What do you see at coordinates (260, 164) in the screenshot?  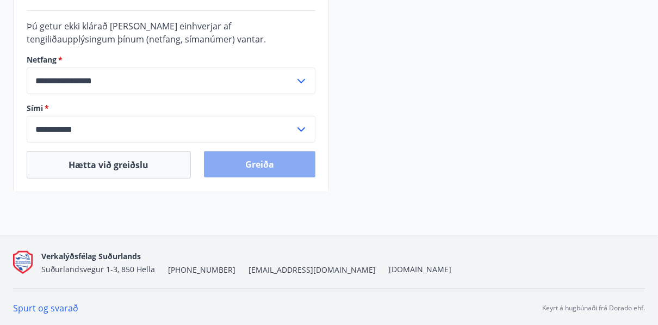 I see `button: Greiða` at bounding box center [260, 164].